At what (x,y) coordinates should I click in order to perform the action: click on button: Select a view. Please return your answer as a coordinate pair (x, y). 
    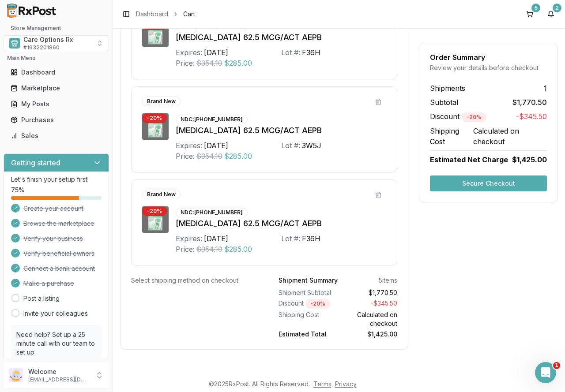
    Looking at the image, I should click on (56, 43).